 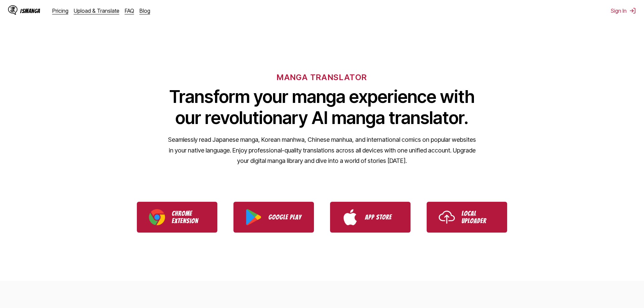 I want to click on a: Download IsManga from App Store, so click(x=371, y=217).